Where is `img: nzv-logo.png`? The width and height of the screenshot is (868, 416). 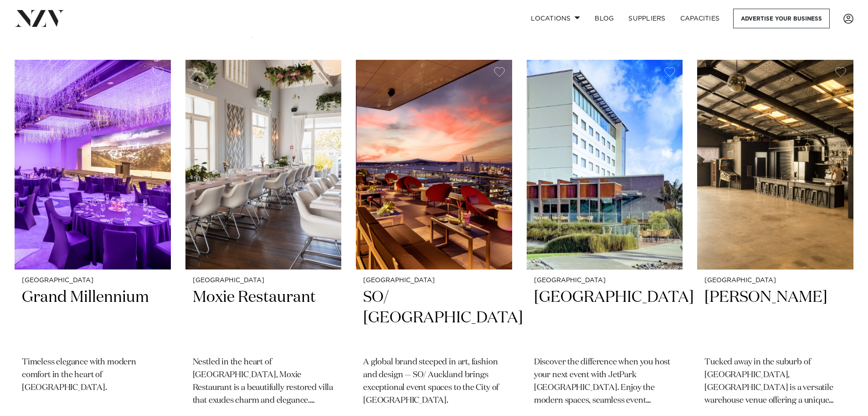
img: nzv-logo.png is located at coordinates (39, 18).